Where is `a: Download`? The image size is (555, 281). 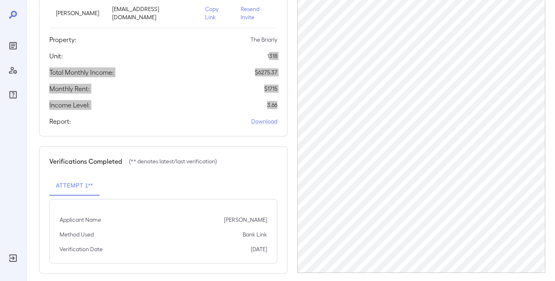
a: Download is located at coordinates (264, 121).